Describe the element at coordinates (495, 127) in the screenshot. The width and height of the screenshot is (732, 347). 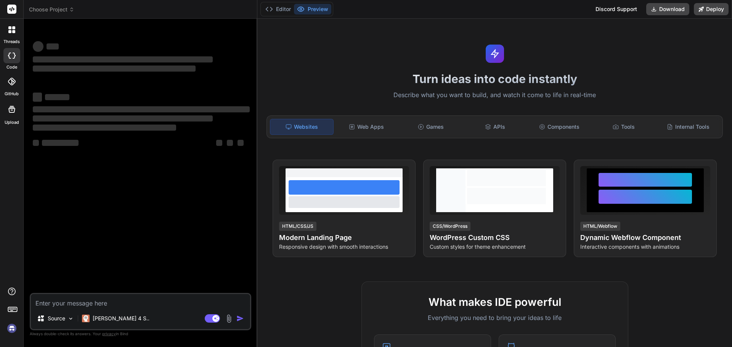
I see `div: APIs` at that location.